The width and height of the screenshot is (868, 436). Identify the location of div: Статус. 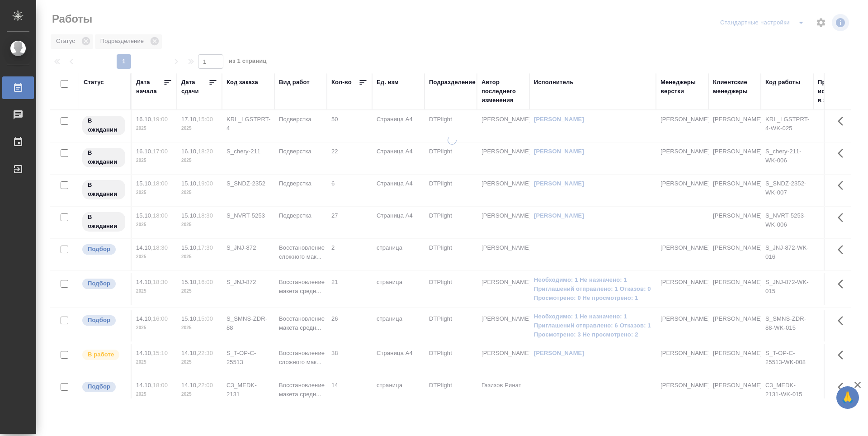
(94, 82).